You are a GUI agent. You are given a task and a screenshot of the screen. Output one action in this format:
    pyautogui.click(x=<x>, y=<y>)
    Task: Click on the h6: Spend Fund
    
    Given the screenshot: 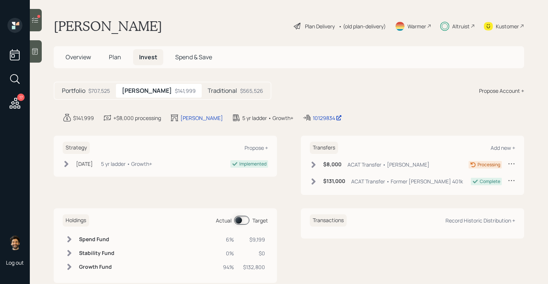 What is the action you would take?
    pyautogui.click(x=96, y=239)
    